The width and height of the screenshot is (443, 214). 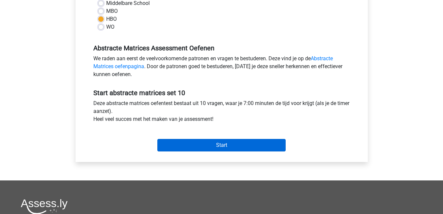 I want to click on label: WO, so click(x=110, y=27).